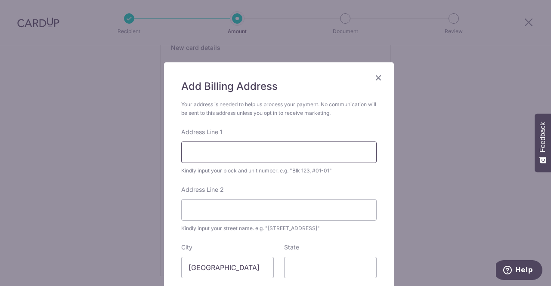 This screenshot has height=286, width=551. I want to click on label: Address Line 1, so click(202, 132).